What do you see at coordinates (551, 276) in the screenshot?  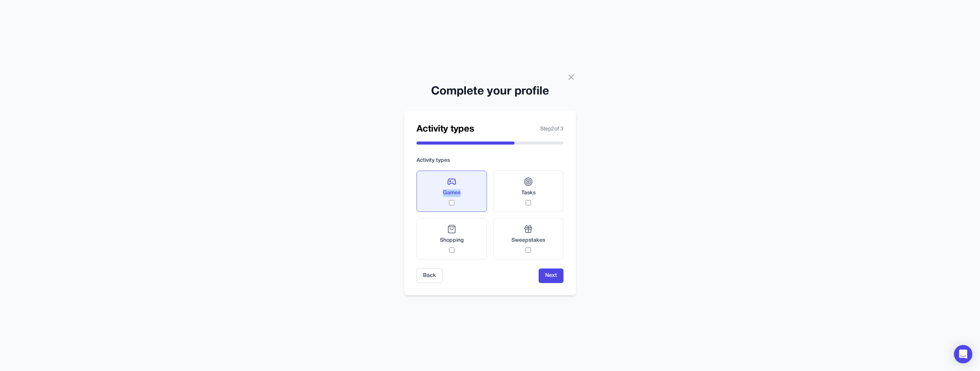 I see `button: Next` at bounding box center [551, 276].